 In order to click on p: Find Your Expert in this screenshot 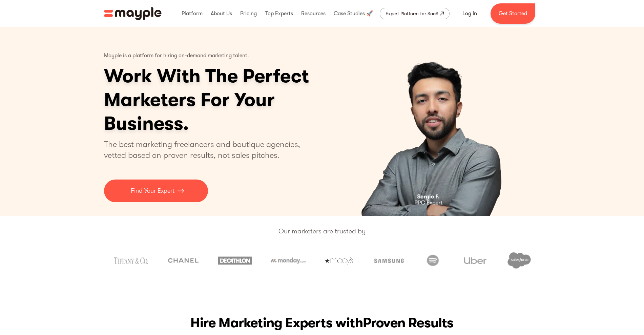, I will do `click(152, 191)`.